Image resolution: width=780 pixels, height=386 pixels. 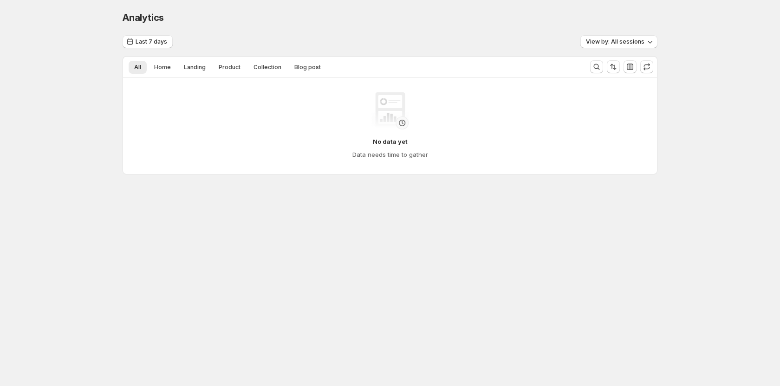 What do you see at coordinates (137, 67) in the screenshot?
I see `span: All` at bounding box center [137, 67].